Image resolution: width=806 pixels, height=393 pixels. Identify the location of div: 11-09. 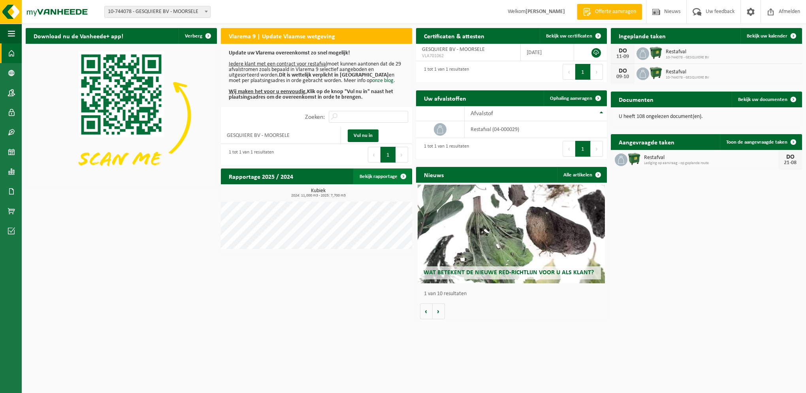
(622, 57).